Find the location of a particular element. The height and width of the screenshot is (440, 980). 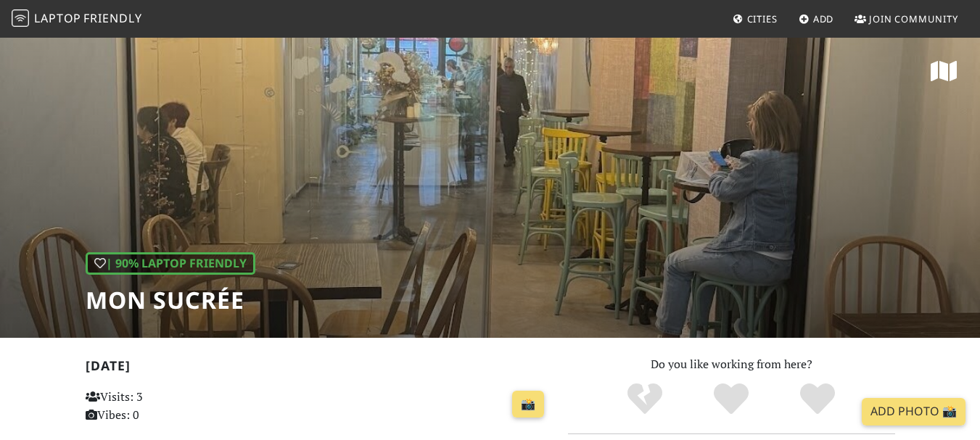

span: Add is located at coordinates (823, 19).